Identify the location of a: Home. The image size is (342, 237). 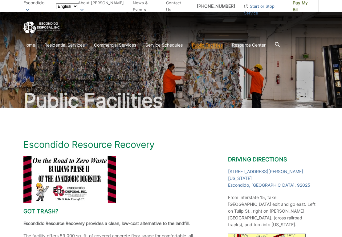
(29, 45).